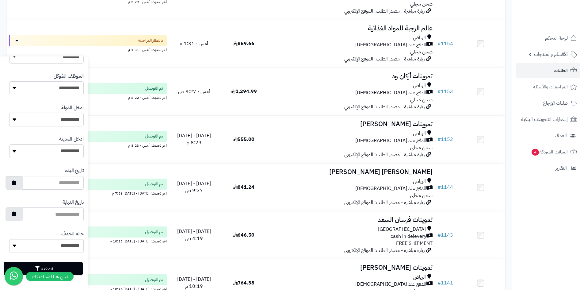 The image size is (584, 290). Describe the element at coordinates (244, 187) in the screenshot. I see `span: 841.24` at that location.